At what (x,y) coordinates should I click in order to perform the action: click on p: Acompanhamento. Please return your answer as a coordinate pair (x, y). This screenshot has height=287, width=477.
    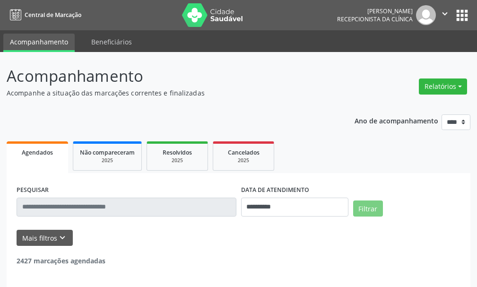
    Looking at the image, I should click on (169, 76).